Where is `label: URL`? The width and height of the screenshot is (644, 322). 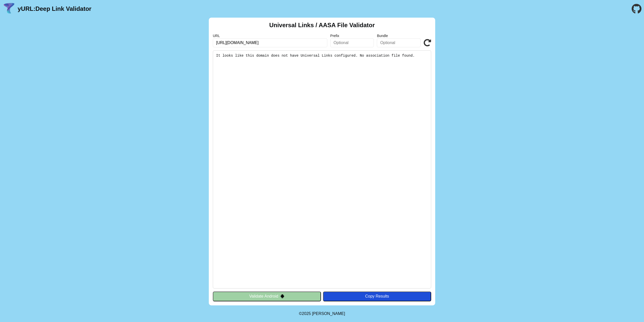
label: URL is located at coordinates (270, 36).